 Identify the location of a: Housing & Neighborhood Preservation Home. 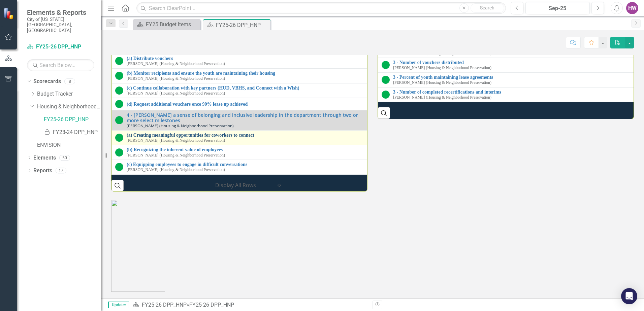
(69, 107).